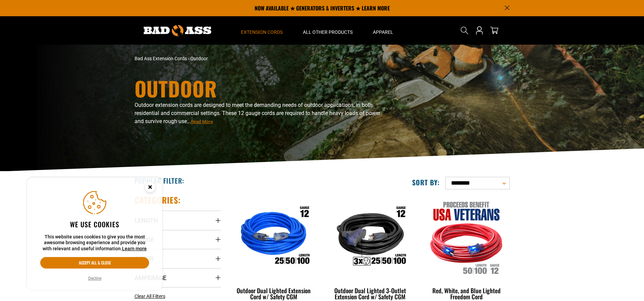 The image size is (644, 301). What do you see at coordinates (199, 59) in the screenshot?
I see `span: Outdoor` at bounding box center [199, 59].